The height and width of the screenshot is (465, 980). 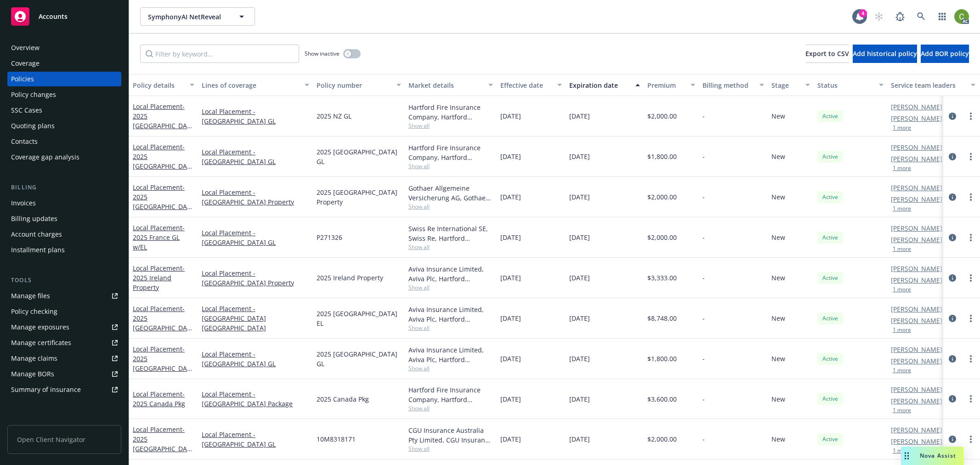 What do you see at coordinates (163, 85) in the screenshot?
I see `button: Policy details` at bounding box center [163, 85].